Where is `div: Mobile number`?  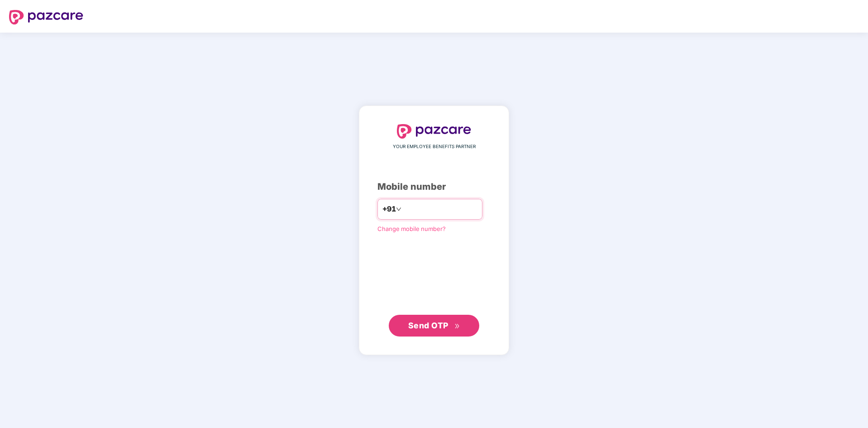
div: Mobile number is located at coordinates (434, 186).